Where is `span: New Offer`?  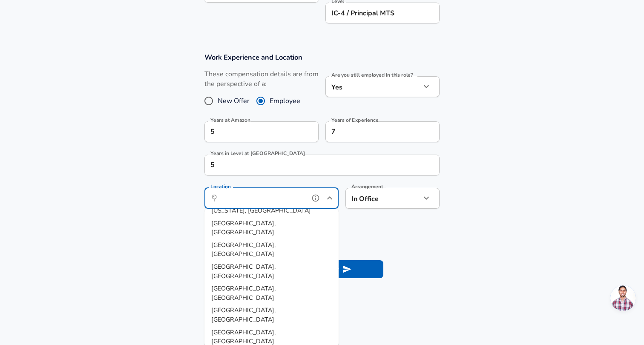
span: New Offer is located at coordinates (234, 101).